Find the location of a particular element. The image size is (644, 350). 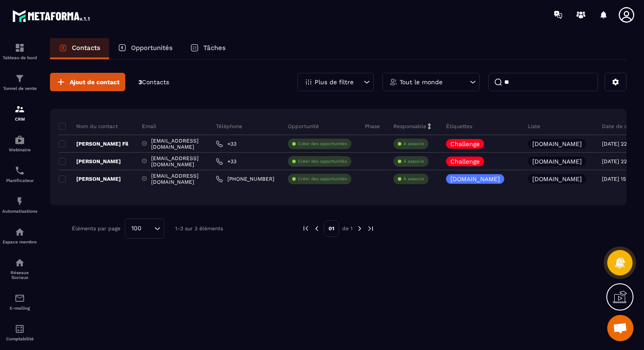

p: 3 is located at coordinates (154, 82).